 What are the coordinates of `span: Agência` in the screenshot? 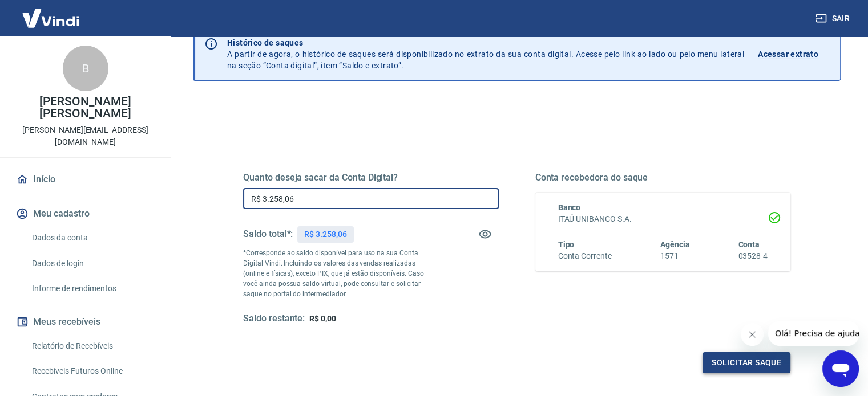 It's located at (675, 245).